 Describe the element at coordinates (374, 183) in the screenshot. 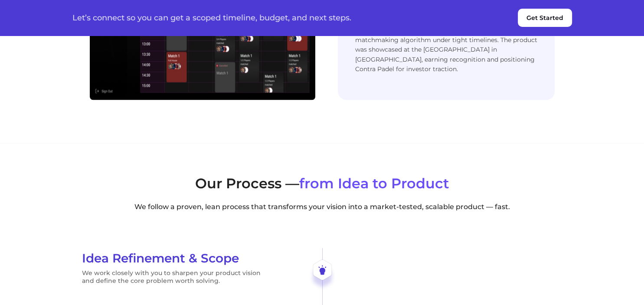

I see `span: from Idea to Product` at that location.